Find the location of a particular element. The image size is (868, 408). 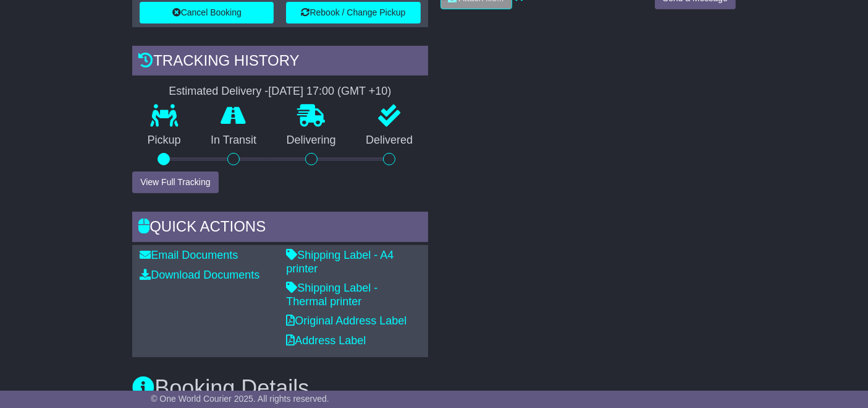

p: In Transit is located at coordinates (234, 141).